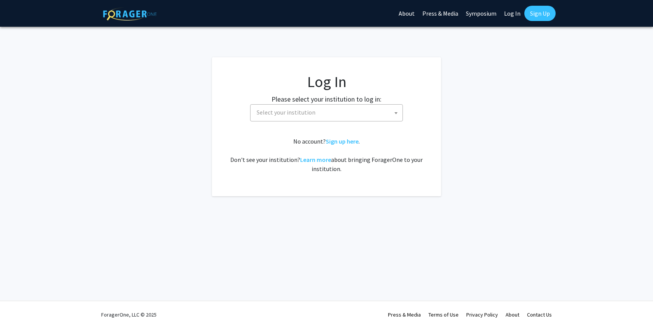 This screenshot has height=328, width=653. I want to click on h1: Log In, so click(327, 82).